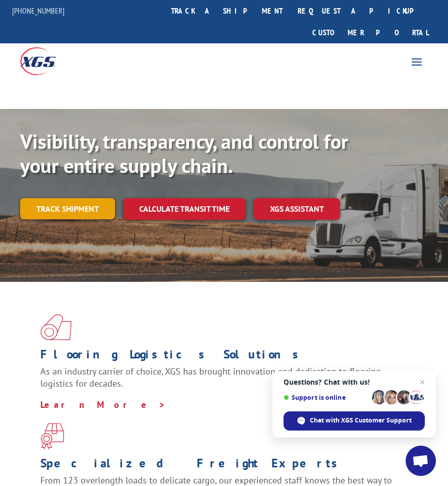  What do you see at coordinates (297, 208) in the screenshot?
I see `a: XGS ASSISTANT` at bounding box center [297, 208].